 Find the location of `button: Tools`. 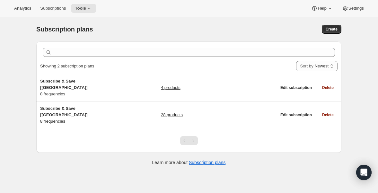

button: Tools is located at coordinates (83, 8).